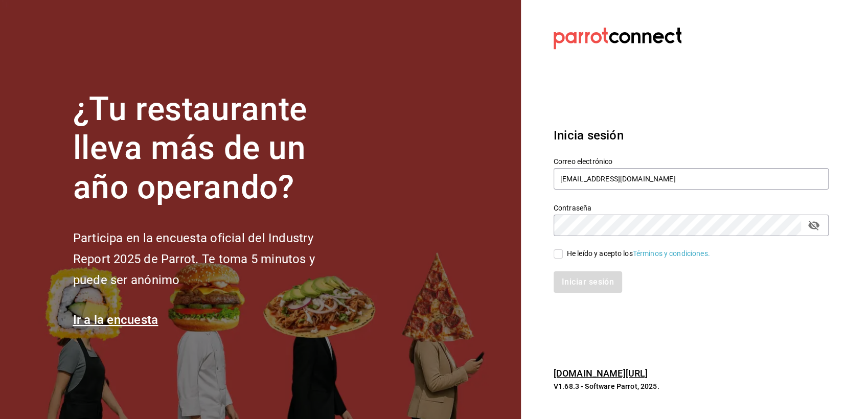  What do you see at coordinates (691, 161) in the screenshot?
I see `label: Correo electrónico` at bounding box center [691, 161].